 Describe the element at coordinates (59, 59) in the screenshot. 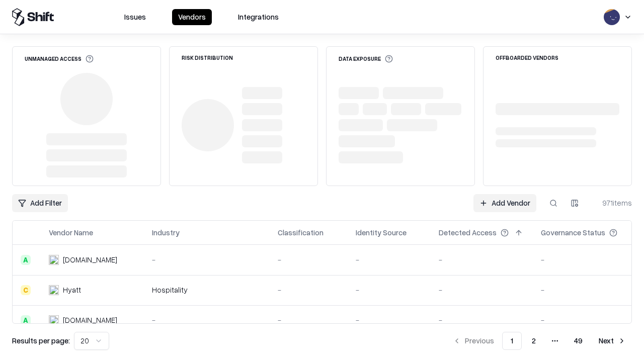

I see `div: Unmanaged Access` at that location.